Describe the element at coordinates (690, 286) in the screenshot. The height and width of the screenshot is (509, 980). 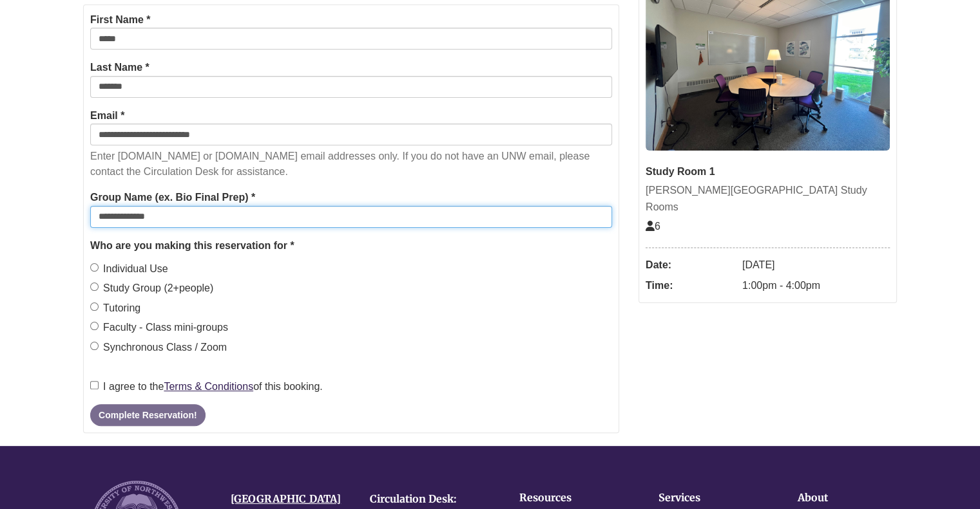
I see `dt: Time:` at that location.